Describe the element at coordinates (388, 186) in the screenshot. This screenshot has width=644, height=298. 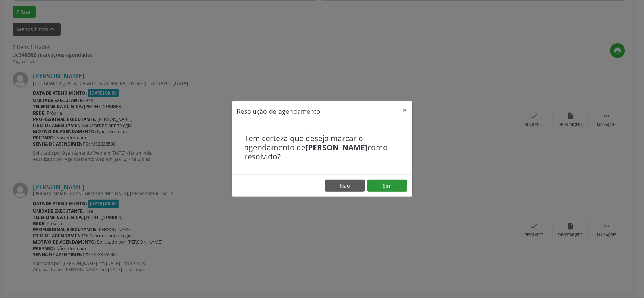
I see `button: Sim` at that location.